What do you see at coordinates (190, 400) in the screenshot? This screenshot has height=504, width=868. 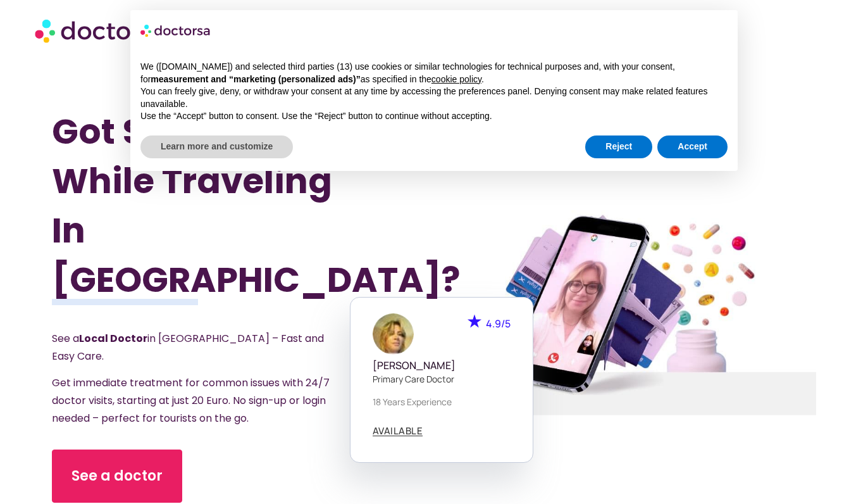 I see `span: Get immediate treatment for common issues with 24/7 doctor visits, starting at just 20 Euro. No s...` at bounding box center [190, 400].